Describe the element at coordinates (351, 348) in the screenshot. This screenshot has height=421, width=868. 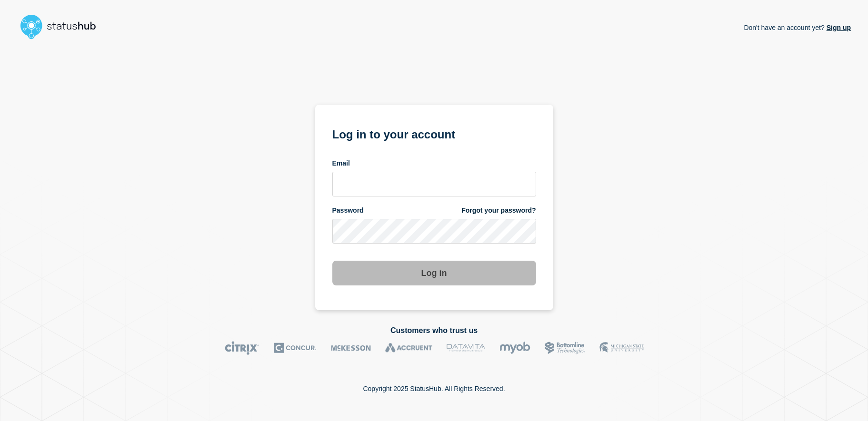
I see `img: McKesson logo` at that location.